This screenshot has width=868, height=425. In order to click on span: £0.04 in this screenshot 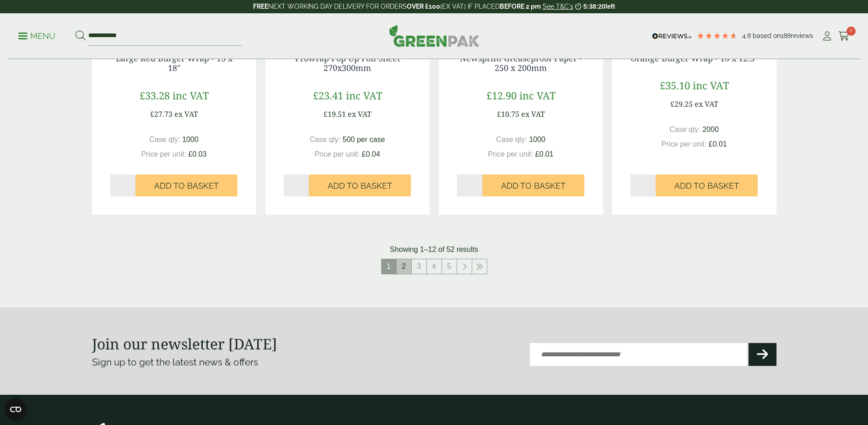, I will do `click(371, 153)`.